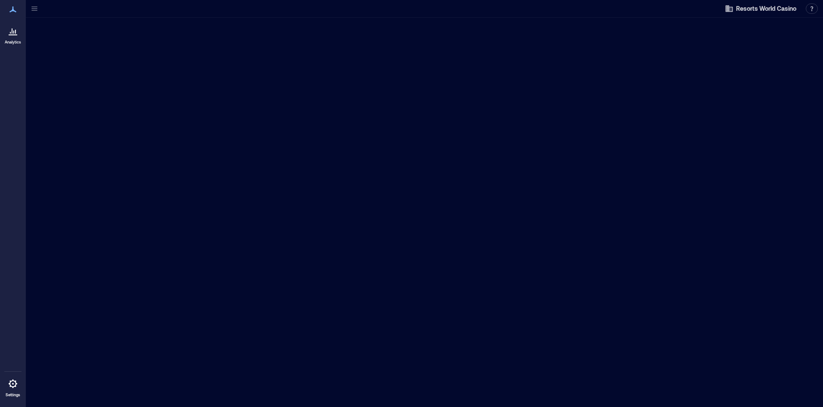 The width and height of the screenshot is (823, 407). Describe the element at coordinates (13, 386) in the screenshot. I see `a: Settings` at that location.